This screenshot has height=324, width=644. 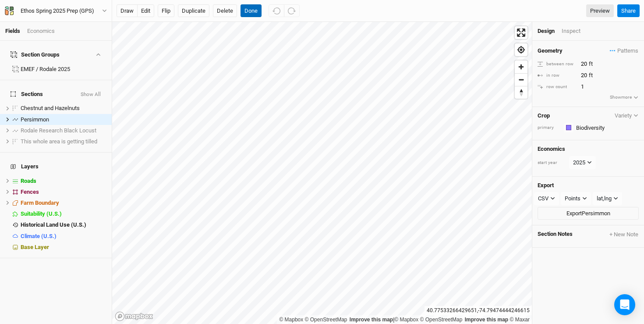 What do you see at coordinates (63, 142) in the screenshot?
I see `div: This whole area is getting tilled` at bounding box center [63, 142].